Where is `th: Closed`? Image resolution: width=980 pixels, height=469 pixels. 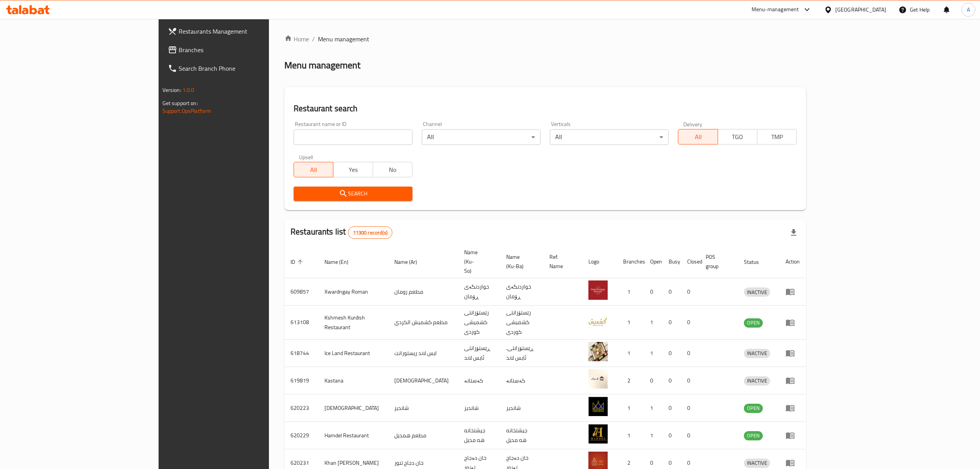 th: Closed is located at coordinates (690, 261).